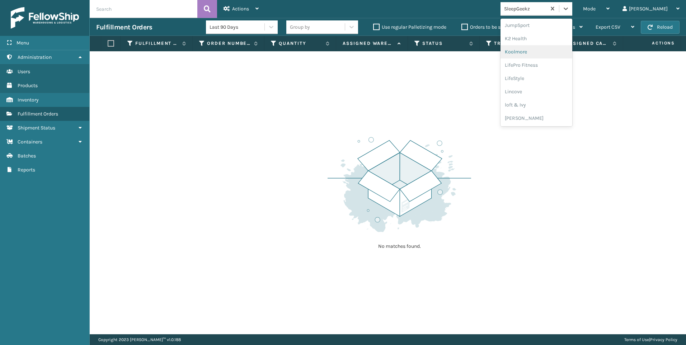 The image size is (686, 345). I want to click on label: Quantity, so click(300, 43).